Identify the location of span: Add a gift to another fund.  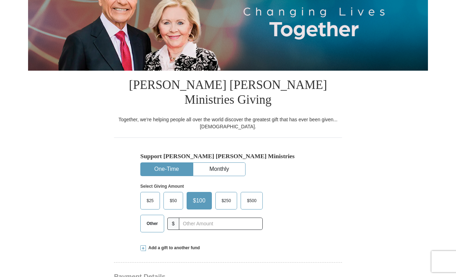
(173, 247).